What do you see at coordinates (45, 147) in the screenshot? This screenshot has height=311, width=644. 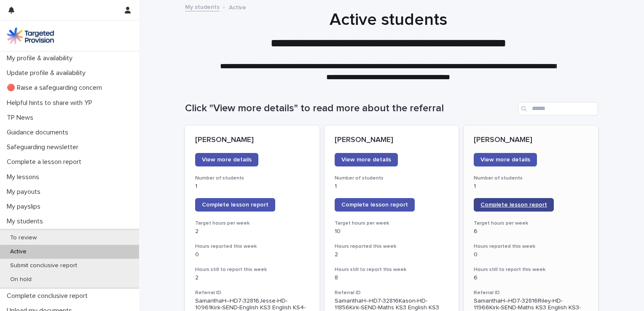 I see `p: Safeguarding newsletter` at bounding box center [45, 147].